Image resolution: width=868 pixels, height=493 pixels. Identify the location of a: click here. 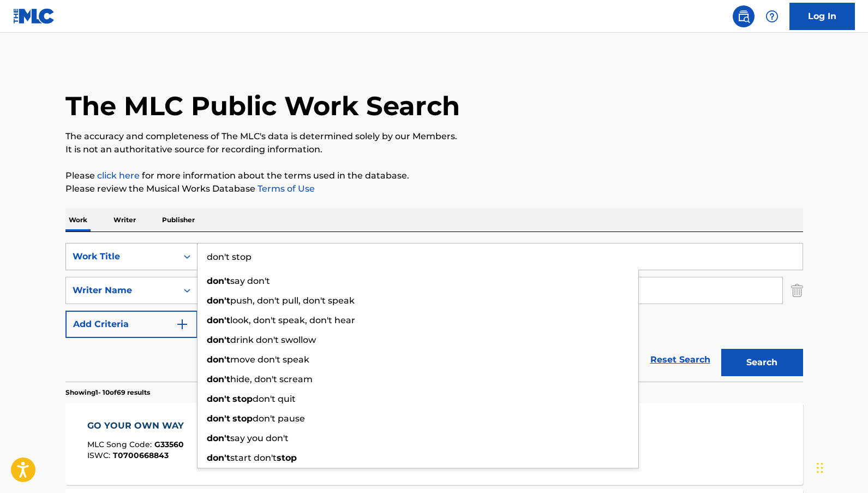
(118, 175).